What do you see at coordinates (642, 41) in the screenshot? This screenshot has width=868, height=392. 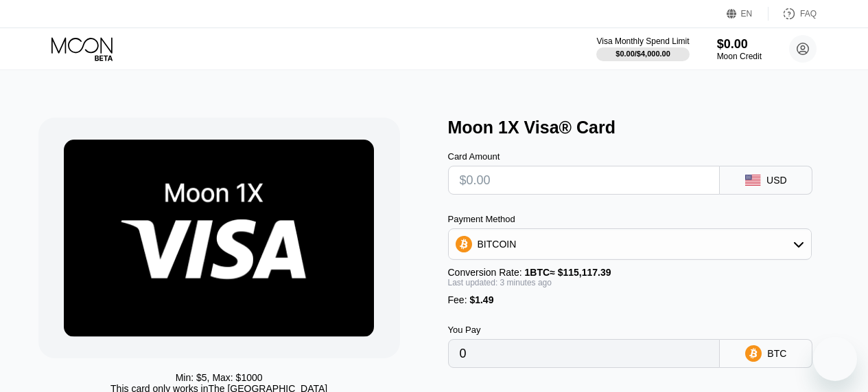 I see `div: Visa Monthly Spend Limit` at bounding box center [642, 41].